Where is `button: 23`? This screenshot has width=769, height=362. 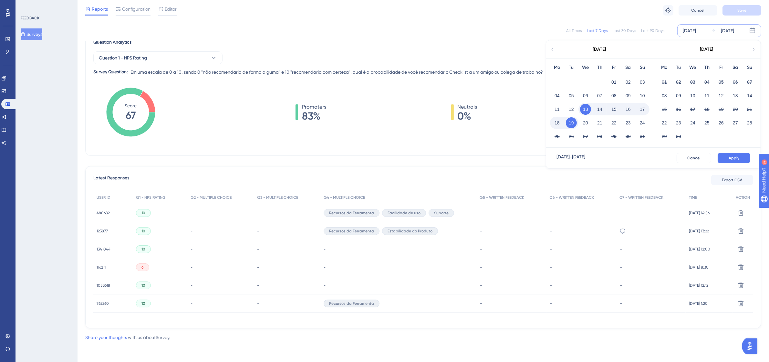 button: 23 is located at coordinates (679, 123).